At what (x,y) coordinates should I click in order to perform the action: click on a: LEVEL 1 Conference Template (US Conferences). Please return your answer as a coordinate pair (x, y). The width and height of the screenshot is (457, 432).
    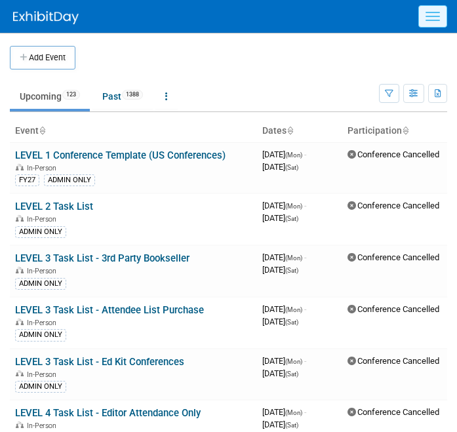
    Looking at the image, I should click on (120, 156).